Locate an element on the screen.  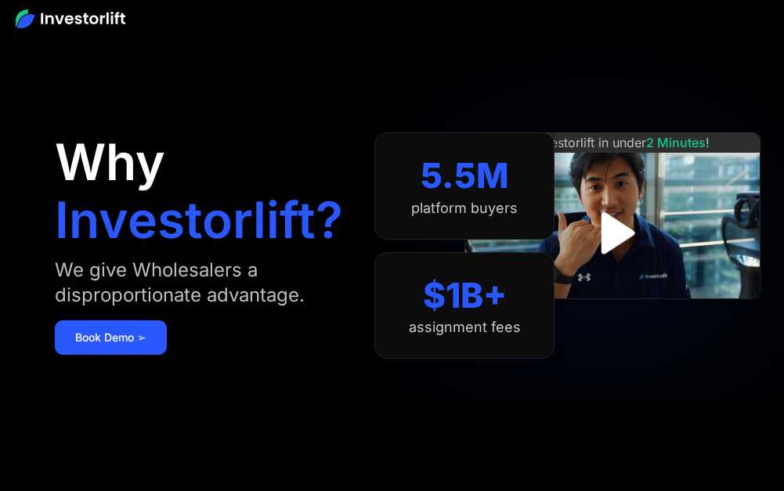
h1: Investorlift? is located at coordinates (199, 220).